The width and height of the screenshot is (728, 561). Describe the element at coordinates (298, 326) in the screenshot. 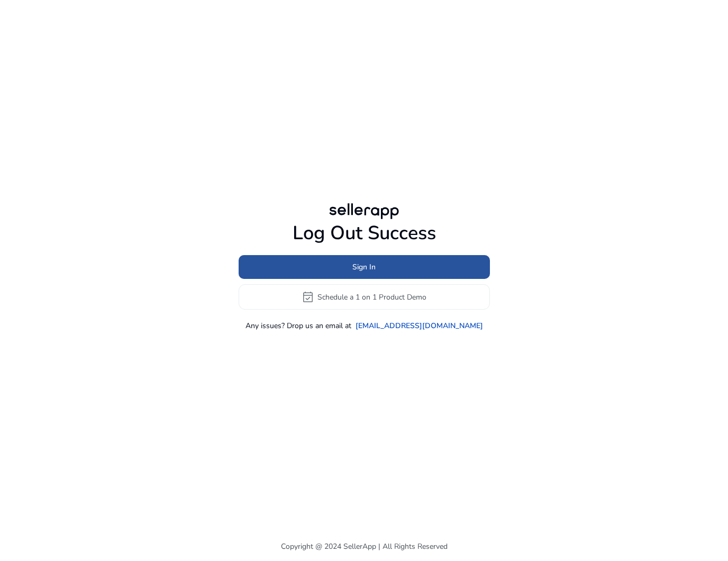

I see `p: Any issues? Drop us an email at` at that location.